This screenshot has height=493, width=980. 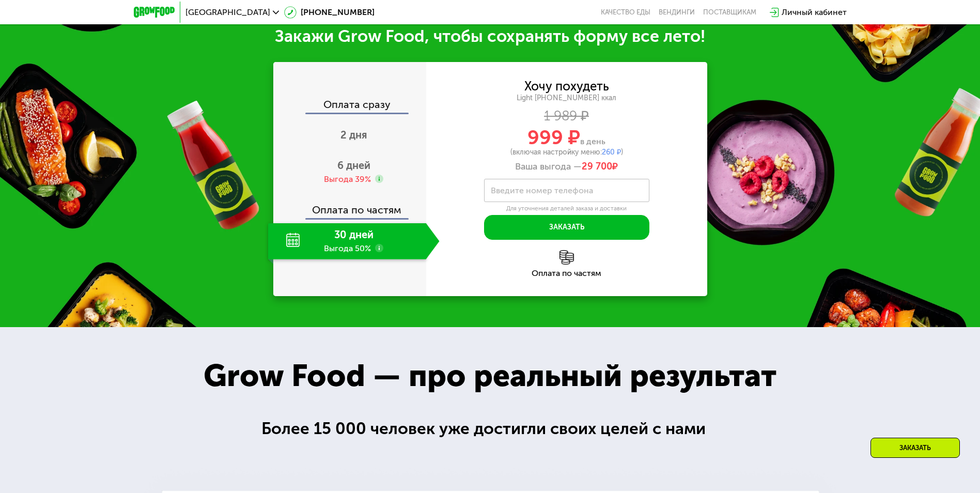 What do you see at coordinates (677, 12) in the screenshot?
I see `a: Вендинги` at bounding box center [677, 12].